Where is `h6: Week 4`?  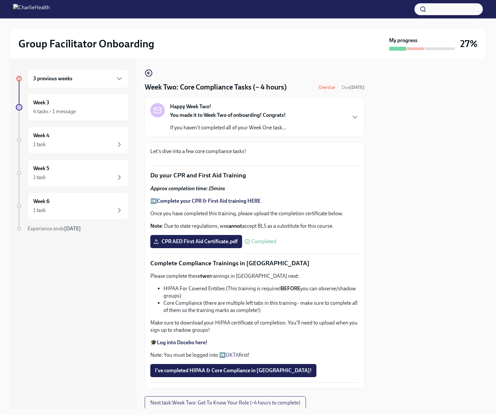
h6: Week 4 is located at coordinates (41, 135).